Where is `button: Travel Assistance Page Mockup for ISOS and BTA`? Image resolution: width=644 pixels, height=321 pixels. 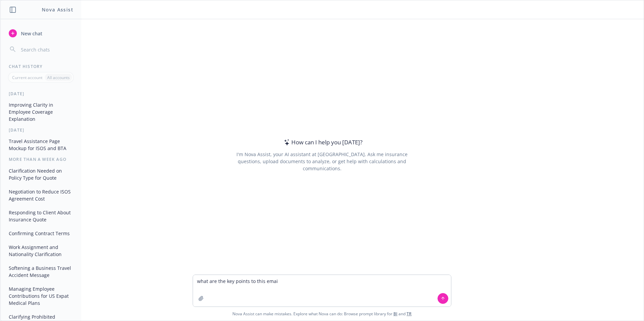
button: Travel Assistance Page Mockup for ISOS and BTA is located at coordinates (41, 145).